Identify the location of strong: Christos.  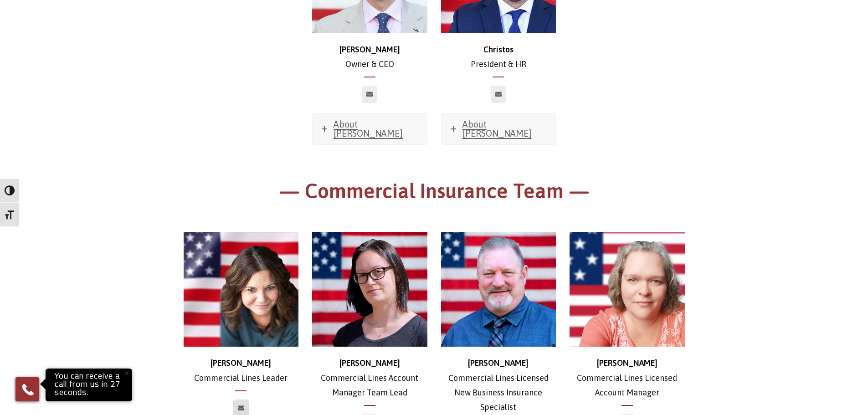
(498, 49).